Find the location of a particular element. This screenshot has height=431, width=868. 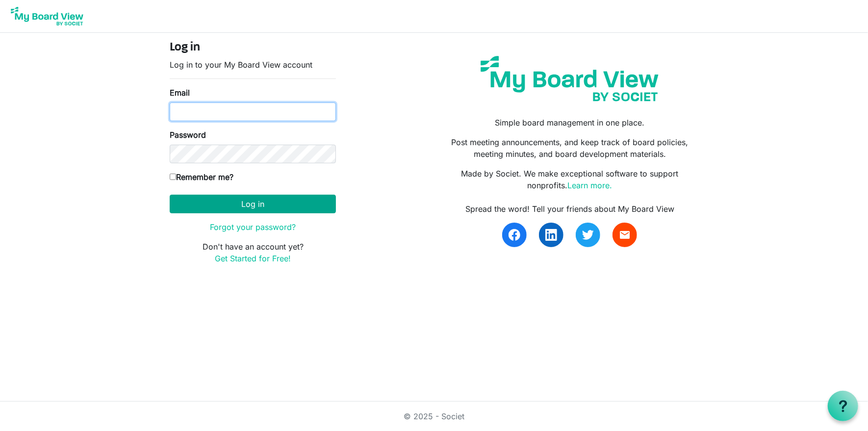

img: twitter.svg is located at coordinates (588, 235).